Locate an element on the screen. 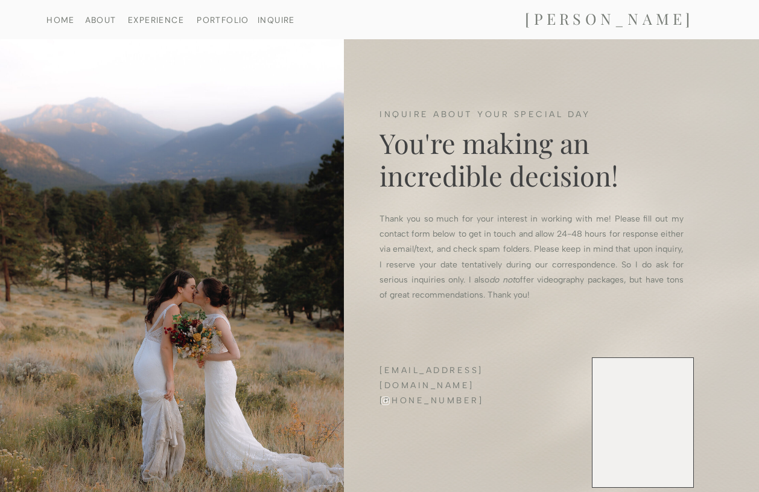 The image size is (759, 492). nav: INQUIRE is located at coordinates (276, 19).